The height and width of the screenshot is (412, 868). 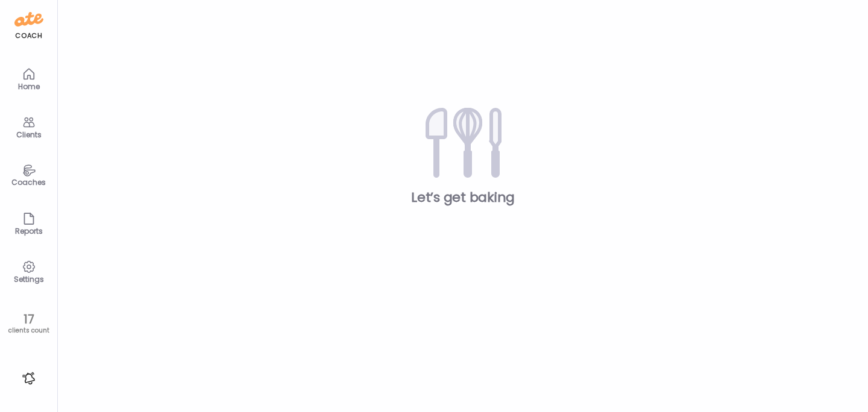 I want to click on div: clients count, so click(x=28, y=331).